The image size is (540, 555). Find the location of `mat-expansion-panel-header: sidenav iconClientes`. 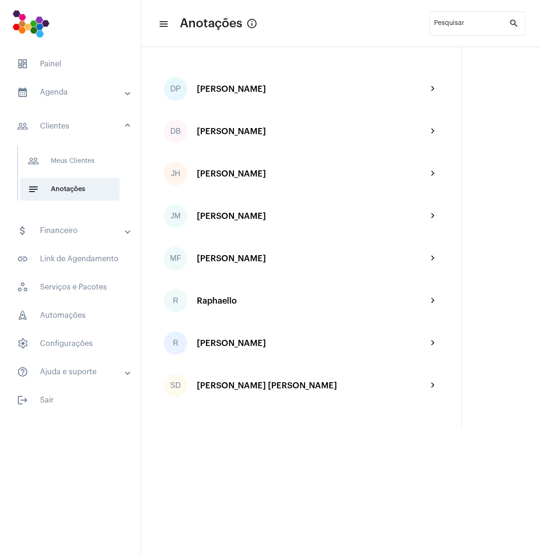

mat-expansion-panel-header: sidenav iconClientes is located at coordinates (73, 126).